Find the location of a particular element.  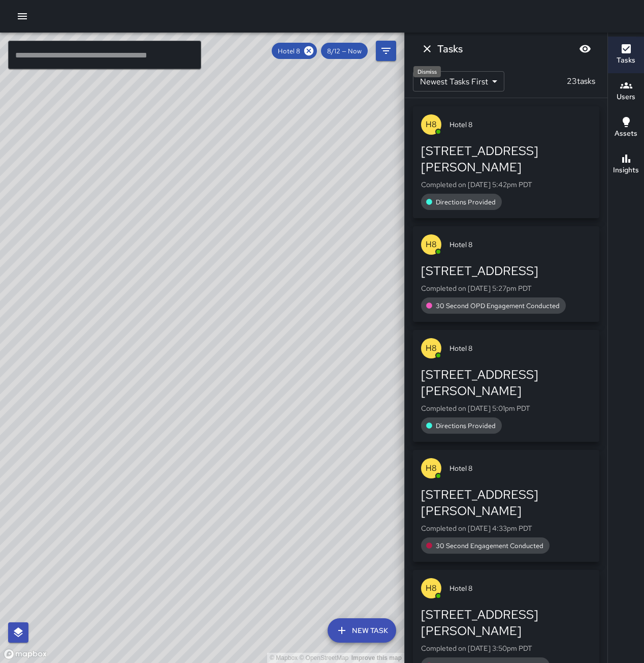

div: Newest Tasks First is located at coordinates (459, 81).